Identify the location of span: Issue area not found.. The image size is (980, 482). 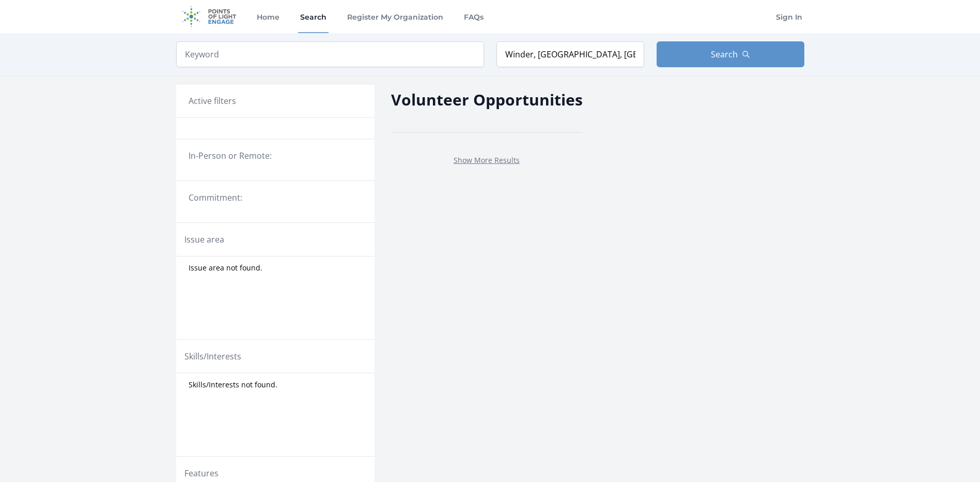
(226, 268).